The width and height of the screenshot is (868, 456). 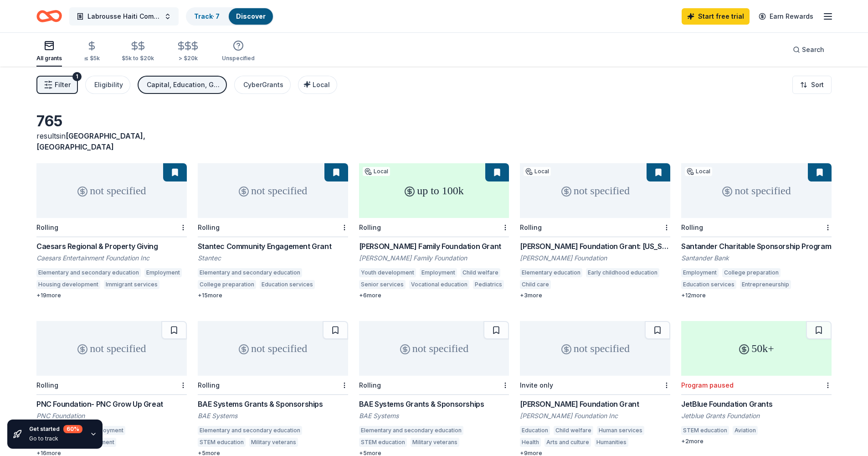 What do you see at coordinates (137, 52) in the screenshot?
I see `button: $5k to $20k` at bounding box center [137, 52].